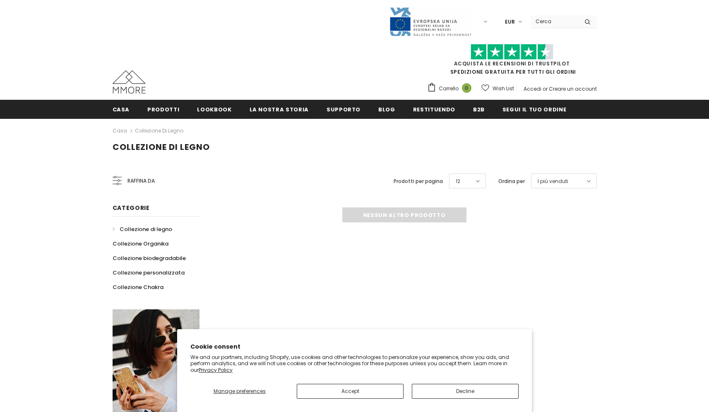  What do you see at coordinates (138, 287) in the screenshot?
I see `a: Collezione Chakra` at bounding box center [138, 287].